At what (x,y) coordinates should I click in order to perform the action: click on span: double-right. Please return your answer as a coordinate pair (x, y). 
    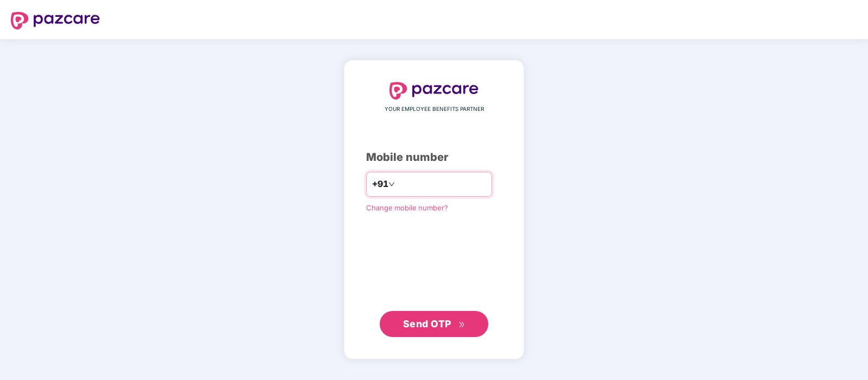
    Looking at the image, I should click on (462, 325).